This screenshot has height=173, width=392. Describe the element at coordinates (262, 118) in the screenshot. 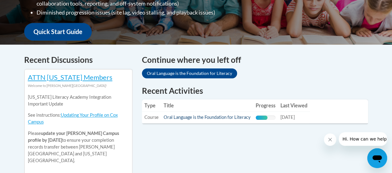

I see `div: Progress, %` at that location.